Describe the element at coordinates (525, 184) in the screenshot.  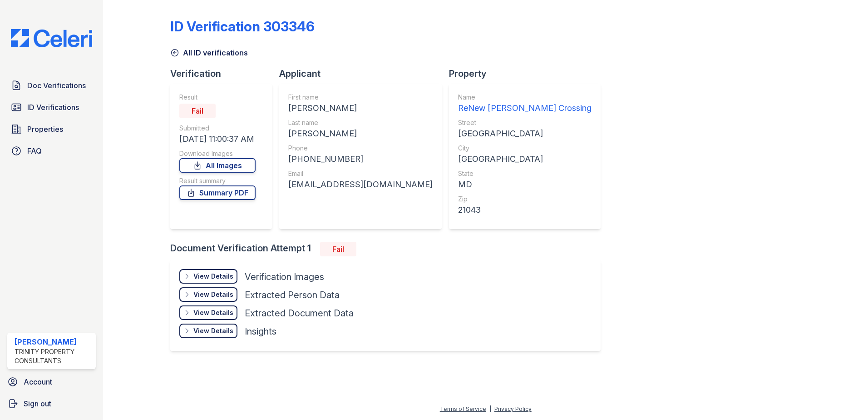
I see `div: MD` at that location.